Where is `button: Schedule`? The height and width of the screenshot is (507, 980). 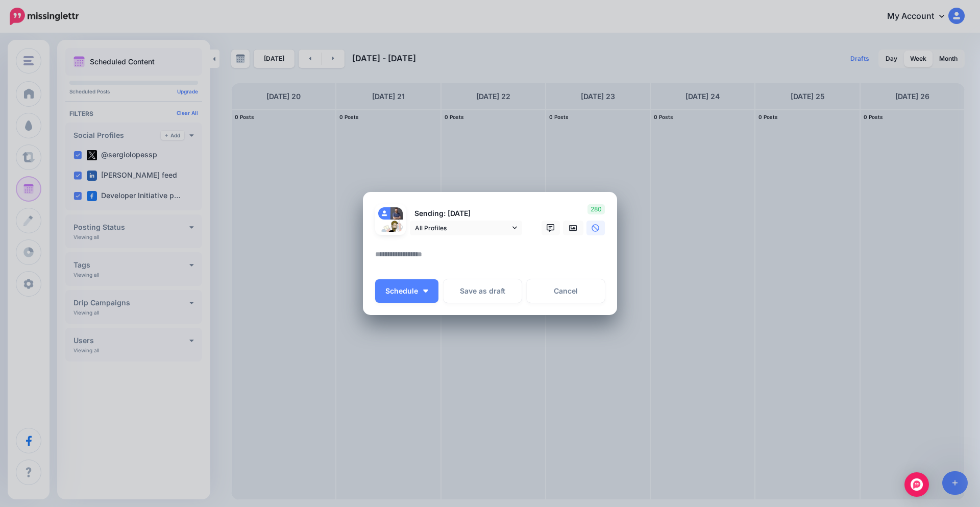 button: Schedule is located at coordinates (407, 291).